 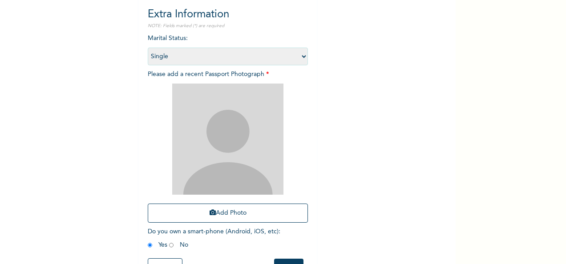 I want to click on button: Add Photo, so click(x=228, y=213).